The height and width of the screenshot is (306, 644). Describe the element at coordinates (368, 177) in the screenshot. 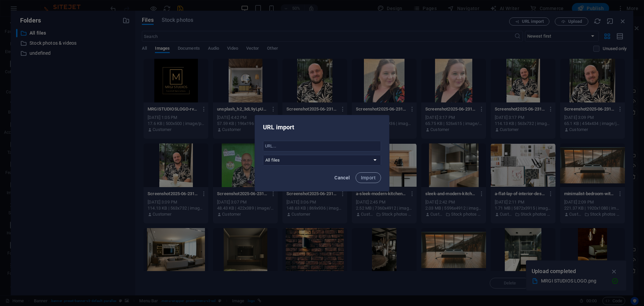

I see `span: Import` at that location.